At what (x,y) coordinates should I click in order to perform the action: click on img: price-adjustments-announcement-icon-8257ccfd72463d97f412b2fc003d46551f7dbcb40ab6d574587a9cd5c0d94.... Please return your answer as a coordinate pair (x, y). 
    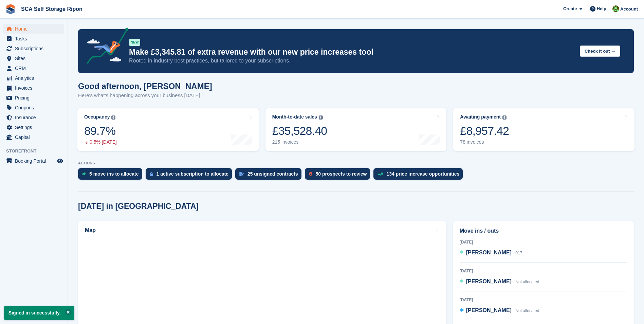
    Looking at the image, I should click on (105, 47).